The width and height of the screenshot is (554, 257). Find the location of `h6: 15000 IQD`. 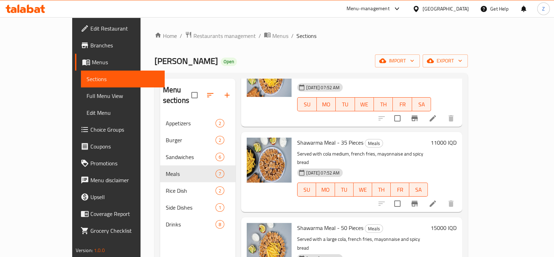

h6: 15000 IQD is located at coordinates (444, 228).